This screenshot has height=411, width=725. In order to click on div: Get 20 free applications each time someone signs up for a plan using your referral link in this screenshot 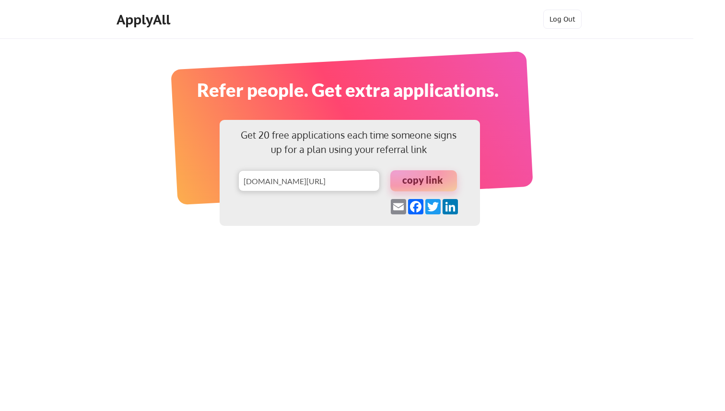, I will do `click(349, 142)`.